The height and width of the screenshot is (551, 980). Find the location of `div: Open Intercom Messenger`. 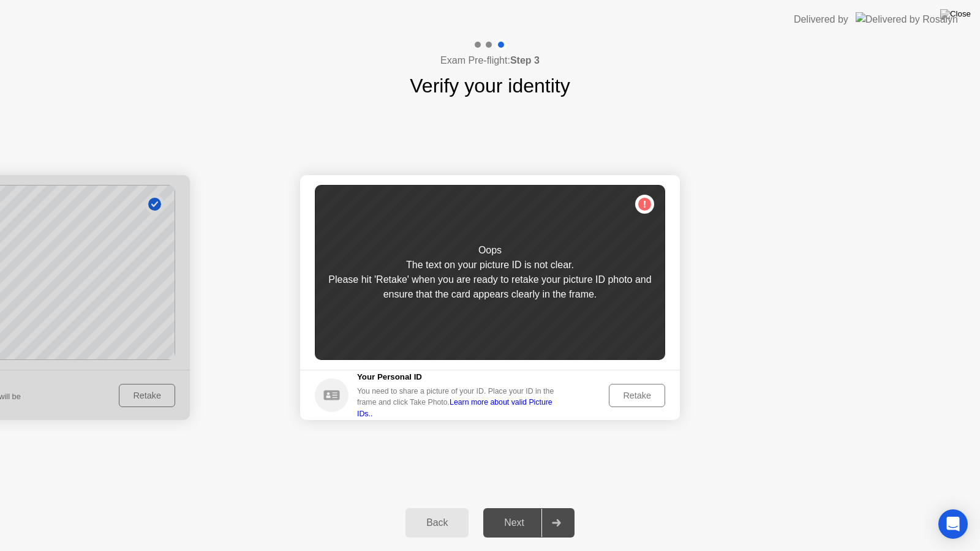

div: Open Intercom Messenger is located at coordinates (954, 524).